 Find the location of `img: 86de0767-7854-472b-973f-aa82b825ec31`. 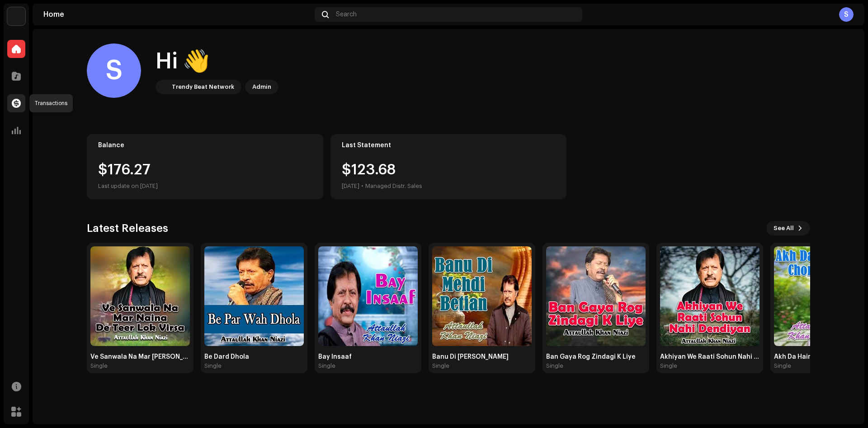

img: 86de0767-7854-472b-973f-aa82b825ec31 is located at coordinates (254, 296).